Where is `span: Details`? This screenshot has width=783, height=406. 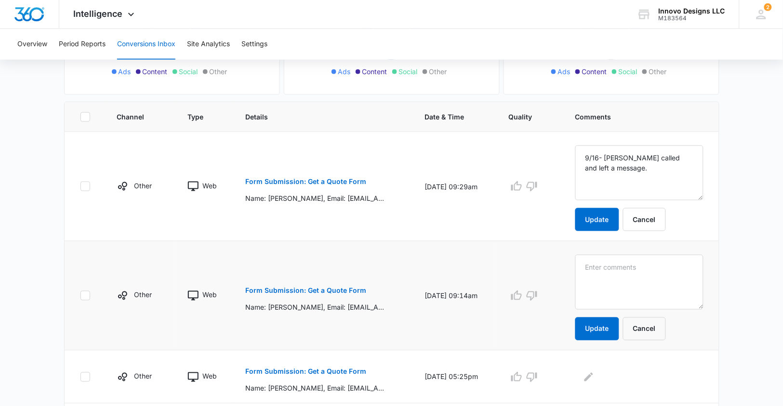 span: Details is located at coordinates (316, 117).